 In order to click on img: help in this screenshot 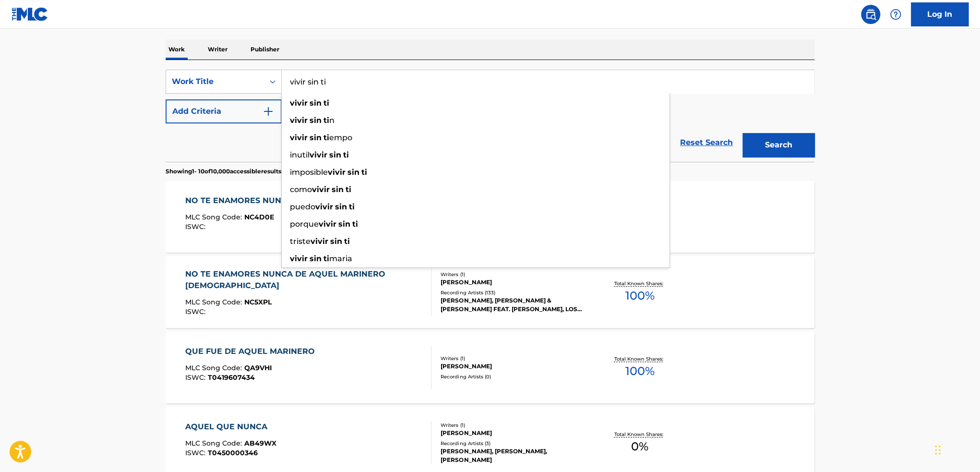, I will do `click(896, 15)`.